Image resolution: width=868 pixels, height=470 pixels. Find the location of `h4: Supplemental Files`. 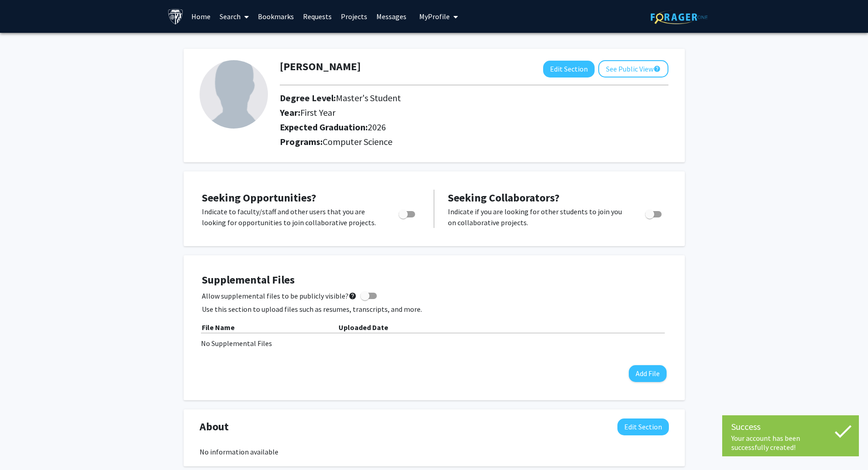

h4: Supplemental Files is located at coordinates (435, 280).